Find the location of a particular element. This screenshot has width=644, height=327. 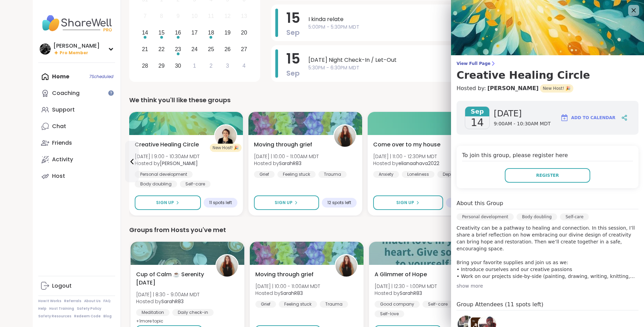

img: Jenne is located at coordinates (226, 136).